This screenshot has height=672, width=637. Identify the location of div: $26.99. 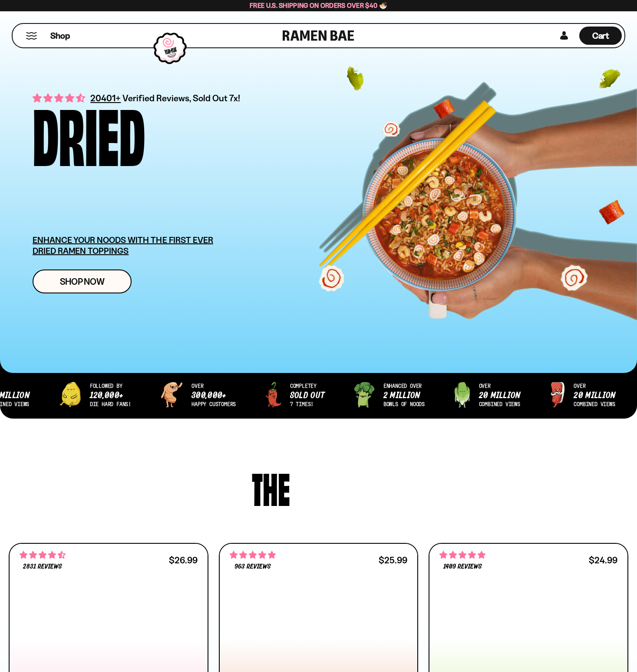
(183, 560).